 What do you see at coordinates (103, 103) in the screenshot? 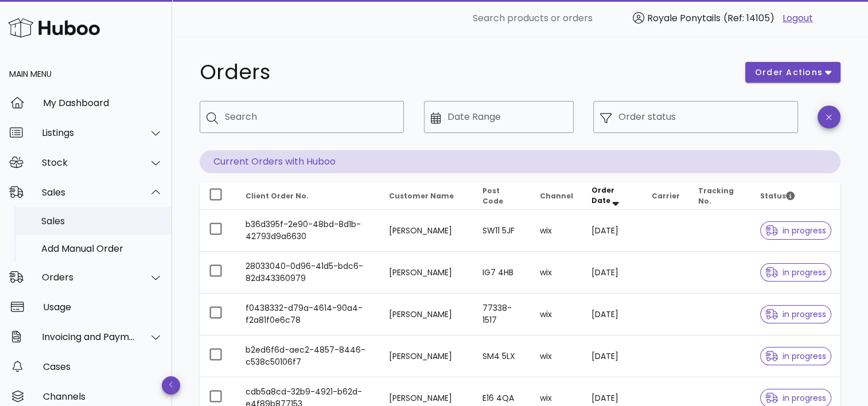
I see `div: My Dashboard` at bounding box center [103, 103].